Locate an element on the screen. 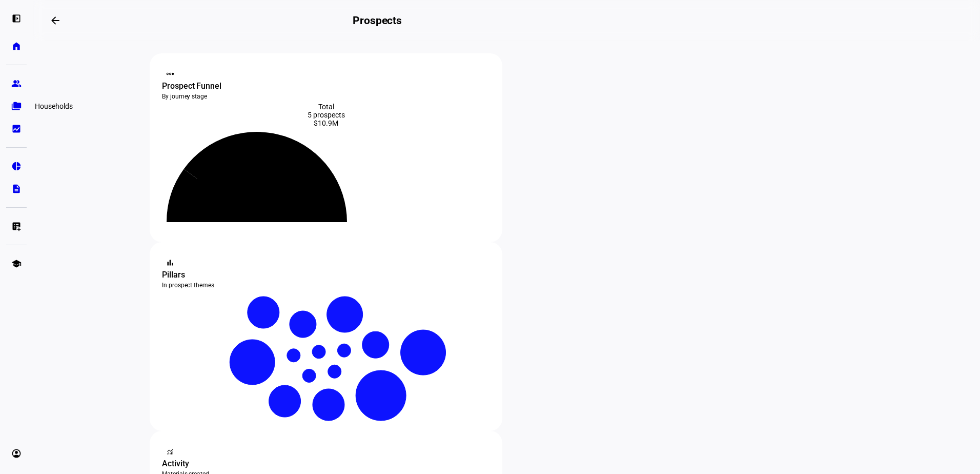 The height and width of the screenshot is (474, 980). div: $10.9M is located at coordinates (326, 123).